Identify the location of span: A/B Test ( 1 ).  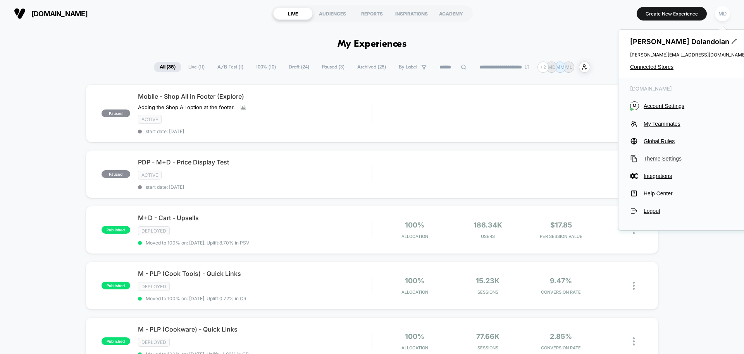
(230, 67).